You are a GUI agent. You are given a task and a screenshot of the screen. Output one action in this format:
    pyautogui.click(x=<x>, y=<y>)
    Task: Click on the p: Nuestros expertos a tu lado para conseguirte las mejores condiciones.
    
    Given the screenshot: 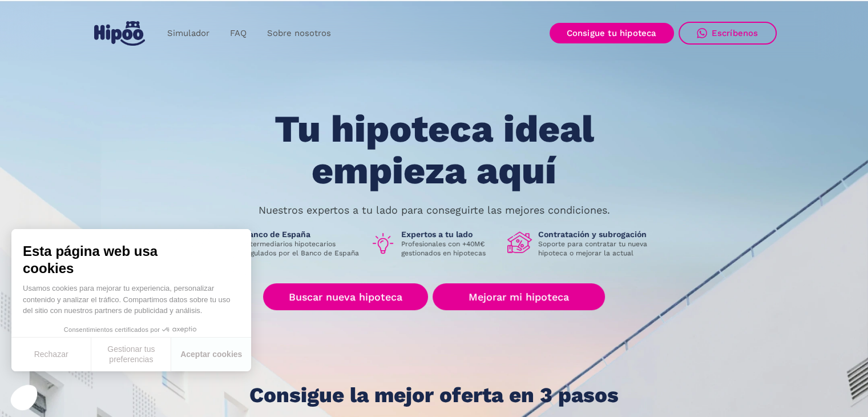 What is the action you would take?
    pyautogui.click(x=435, y=210)
    